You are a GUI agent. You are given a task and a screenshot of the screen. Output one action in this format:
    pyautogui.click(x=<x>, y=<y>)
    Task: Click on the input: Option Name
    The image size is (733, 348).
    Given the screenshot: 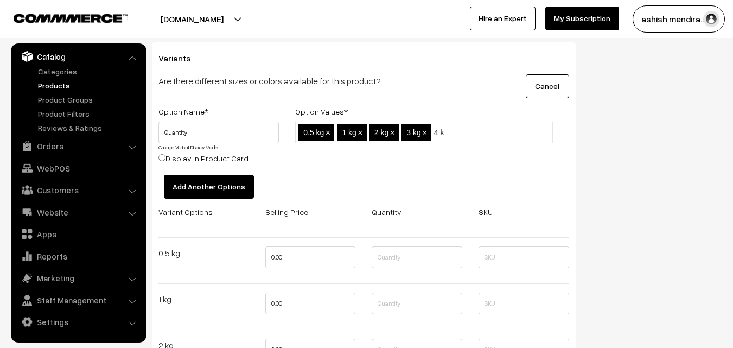 What is the action you would take?
    pyautogui.click(x=219, y=132)
    